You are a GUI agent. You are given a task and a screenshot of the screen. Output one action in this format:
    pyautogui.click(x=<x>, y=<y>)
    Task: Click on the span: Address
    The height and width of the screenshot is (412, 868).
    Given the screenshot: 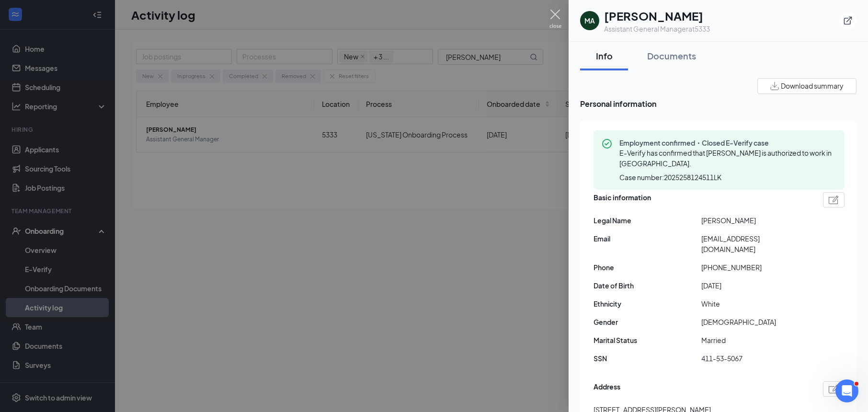 What is the action you would take?
    pyautogui.click(x=607, y=389)
    